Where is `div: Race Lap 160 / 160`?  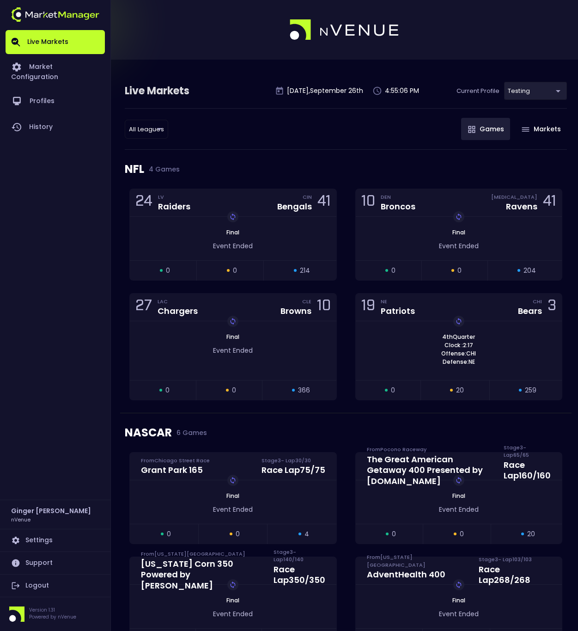
div: Race Lap 160 / 160 is located at coordinates (527, 470).